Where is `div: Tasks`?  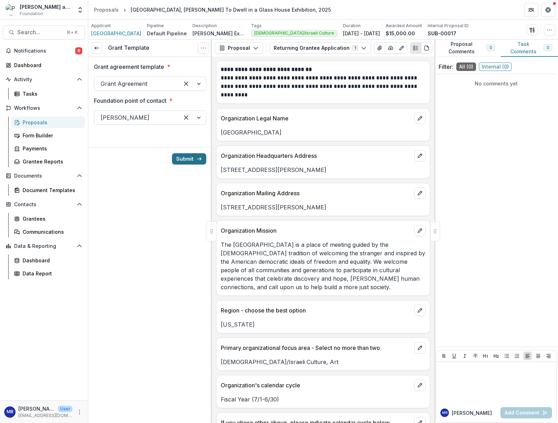
div: Tasks is located at coordinates (51, 94).